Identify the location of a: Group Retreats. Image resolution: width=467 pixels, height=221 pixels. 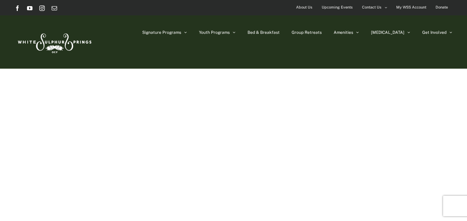
(306, 32).